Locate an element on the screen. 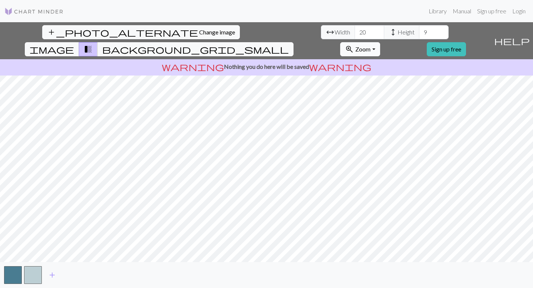  span: Height is located at coordinates (406, 32).